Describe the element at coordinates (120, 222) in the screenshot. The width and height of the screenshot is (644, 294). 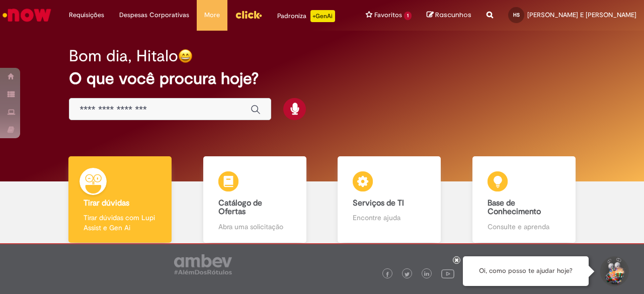
I see `p: Tirar dúvidas com Lupi Assist e Gen Ai` at that location.